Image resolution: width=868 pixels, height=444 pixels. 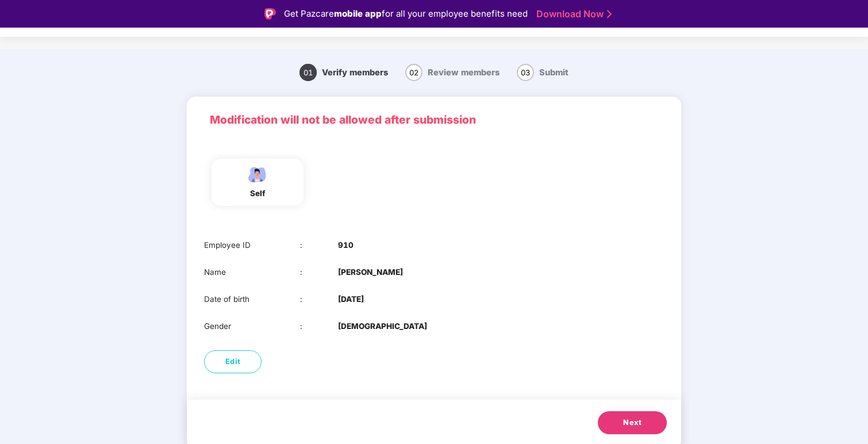 I want to click on p: Modification will not be allowed after submission, so click(x=434, y=119).